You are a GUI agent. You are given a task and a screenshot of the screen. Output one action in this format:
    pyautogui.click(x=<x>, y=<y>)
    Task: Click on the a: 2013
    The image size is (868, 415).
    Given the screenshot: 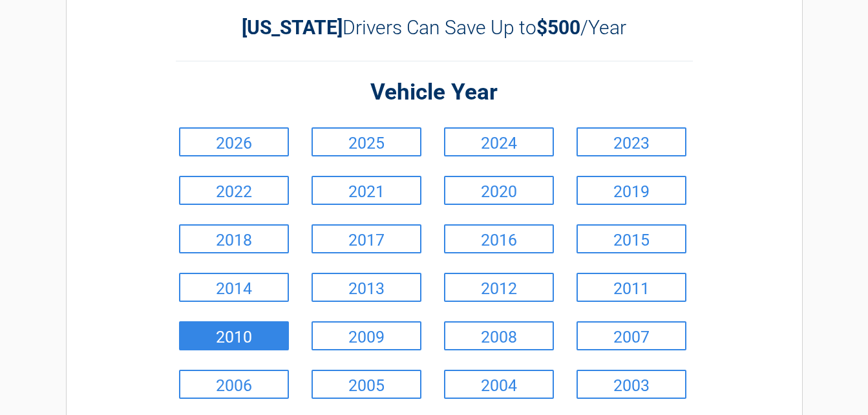 What is the action you would take?
    pyautogui.click(x=367, y=287)
    